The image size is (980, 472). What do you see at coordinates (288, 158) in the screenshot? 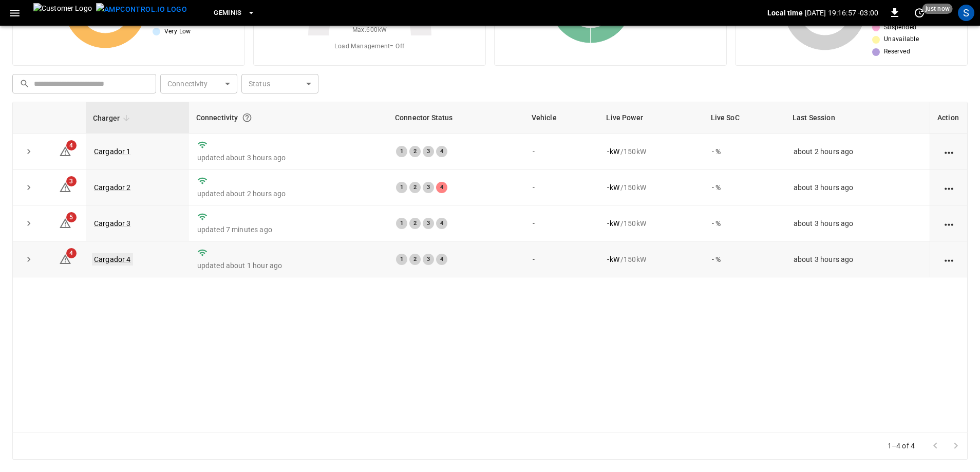
I see `p: updated about 3 hours ago` at bounding box center [288, 158].